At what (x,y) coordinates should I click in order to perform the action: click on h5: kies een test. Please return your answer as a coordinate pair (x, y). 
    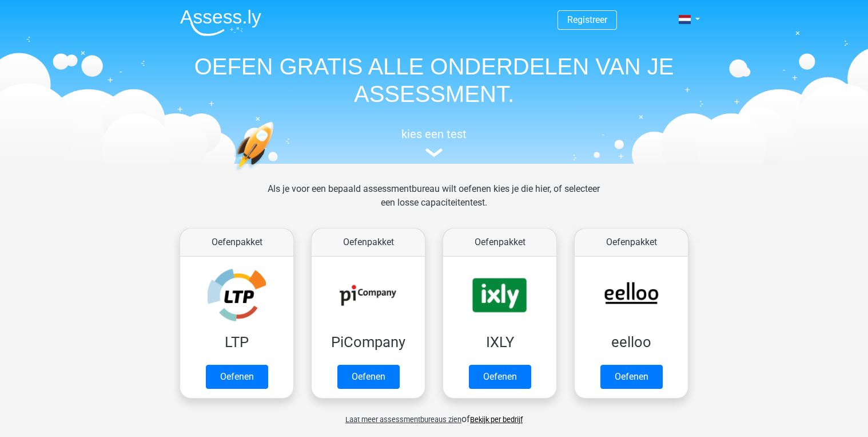
    Looking at the image, I should click on (434, 134).